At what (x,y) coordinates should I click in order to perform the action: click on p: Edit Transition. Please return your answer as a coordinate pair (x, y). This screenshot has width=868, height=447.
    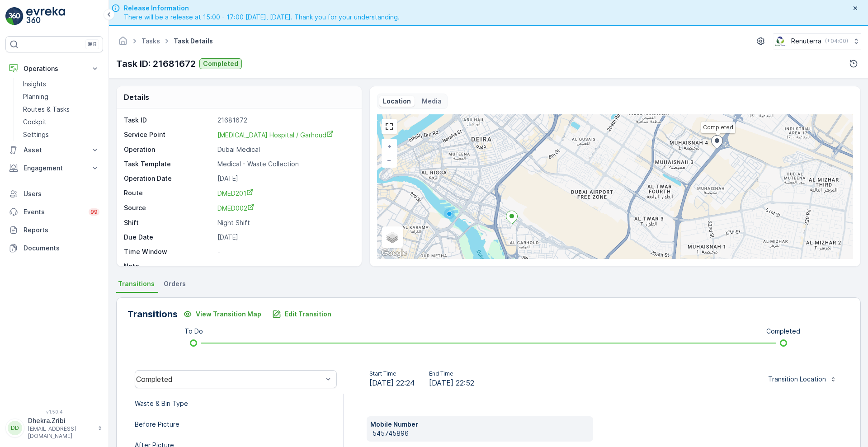
    Looking at the image, I should click on (308, 314).